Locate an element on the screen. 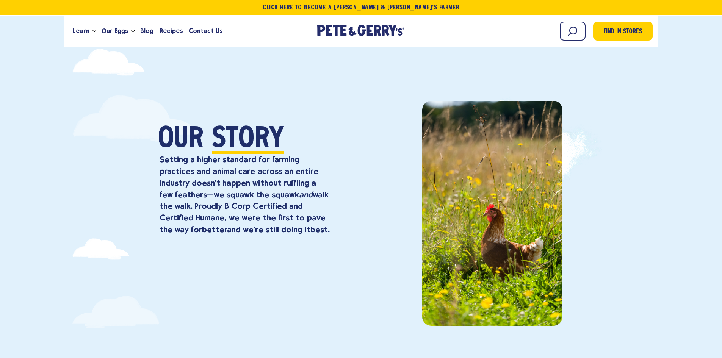  span: Blog is located at coordinates (147, 31).